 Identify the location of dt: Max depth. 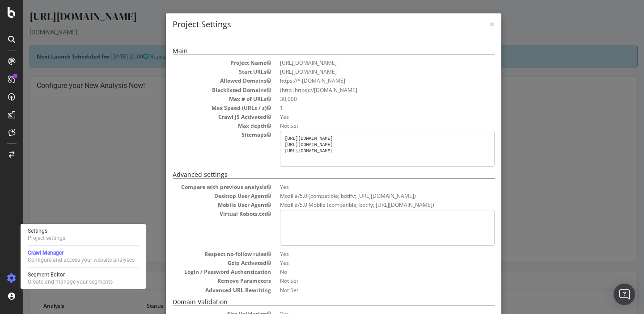
(199, 126).